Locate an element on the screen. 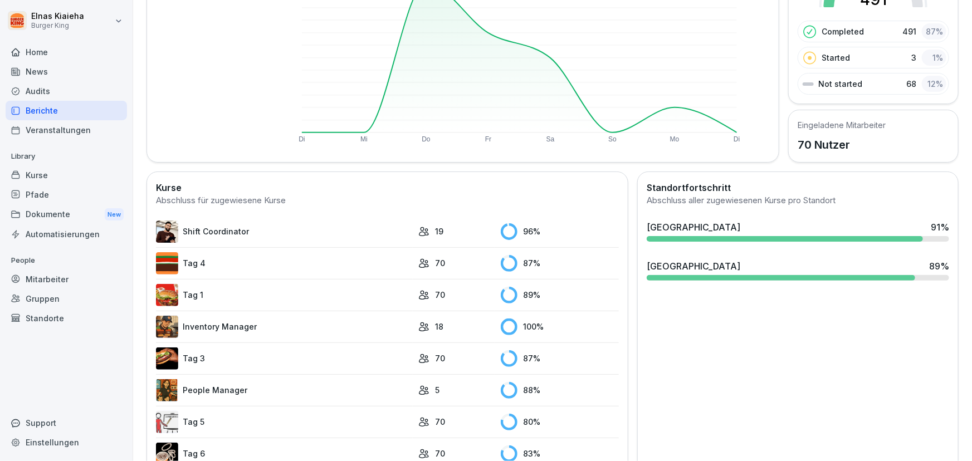  img: a35kjdk9hf9utqmhbz0ibbvi.png is located at coordinates (167, 264).